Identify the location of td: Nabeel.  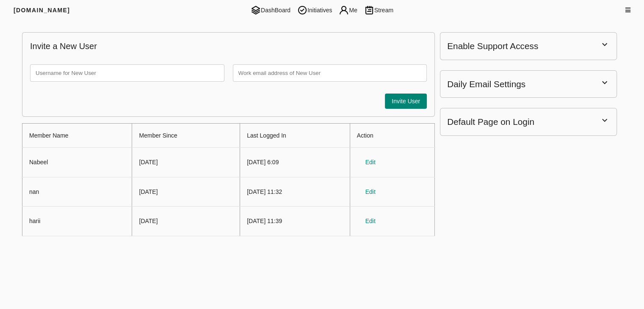
(77, 162).